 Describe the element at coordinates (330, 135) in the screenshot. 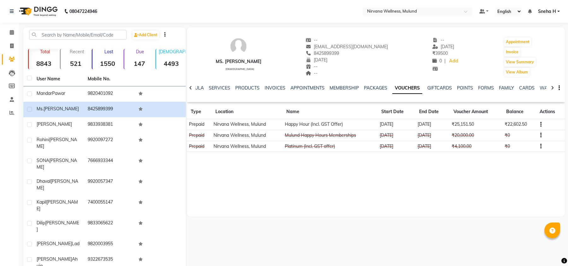

I see `td: Mulund Happy Hours Memberships` at that location.